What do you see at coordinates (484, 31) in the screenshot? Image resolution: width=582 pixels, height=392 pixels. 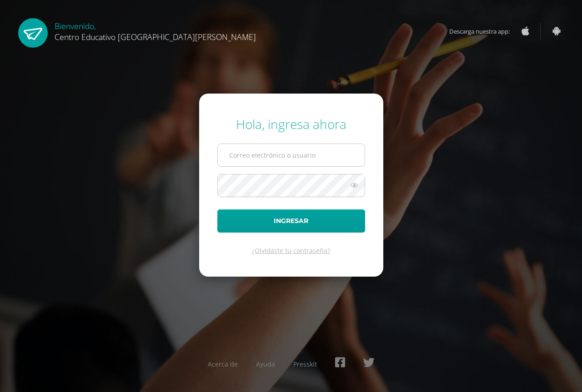 I see `span: Descarga nuestra app:` at bounding box center [484, 31].